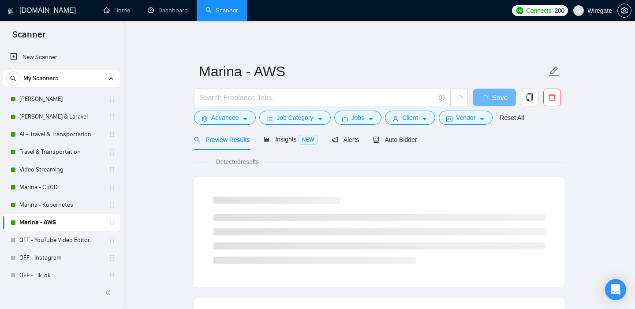  I want to click on span: Save, so click(499, 97).